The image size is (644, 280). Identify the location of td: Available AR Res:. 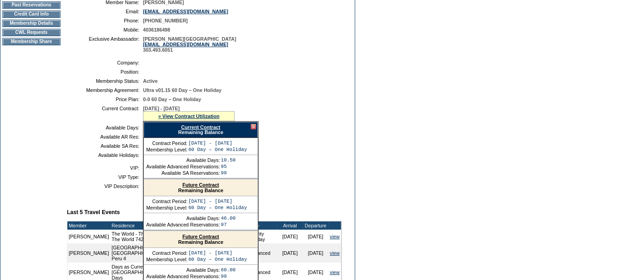
(105, 137).